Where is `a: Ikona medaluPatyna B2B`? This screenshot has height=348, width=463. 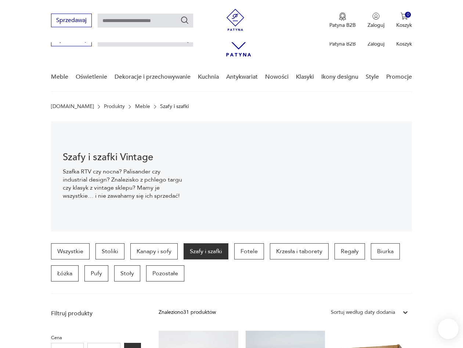 a: Ikona medaluPatyna B2B is located at coordinates (343, 21).